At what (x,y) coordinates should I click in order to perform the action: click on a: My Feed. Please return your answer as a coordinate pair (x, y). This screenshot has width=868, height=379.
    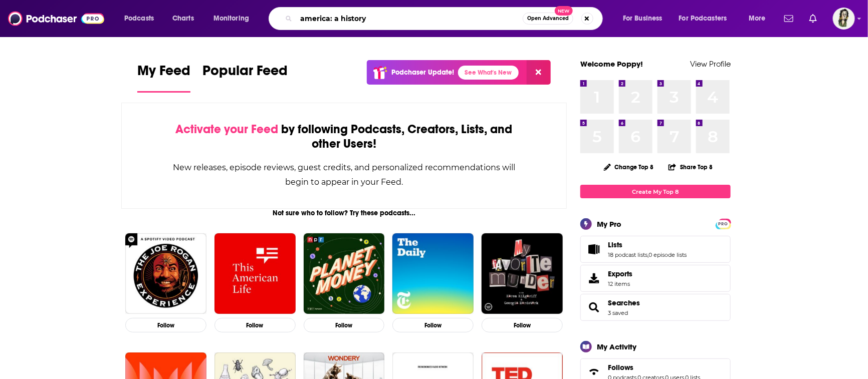
    Looking at the image, I should click on (164, 77).